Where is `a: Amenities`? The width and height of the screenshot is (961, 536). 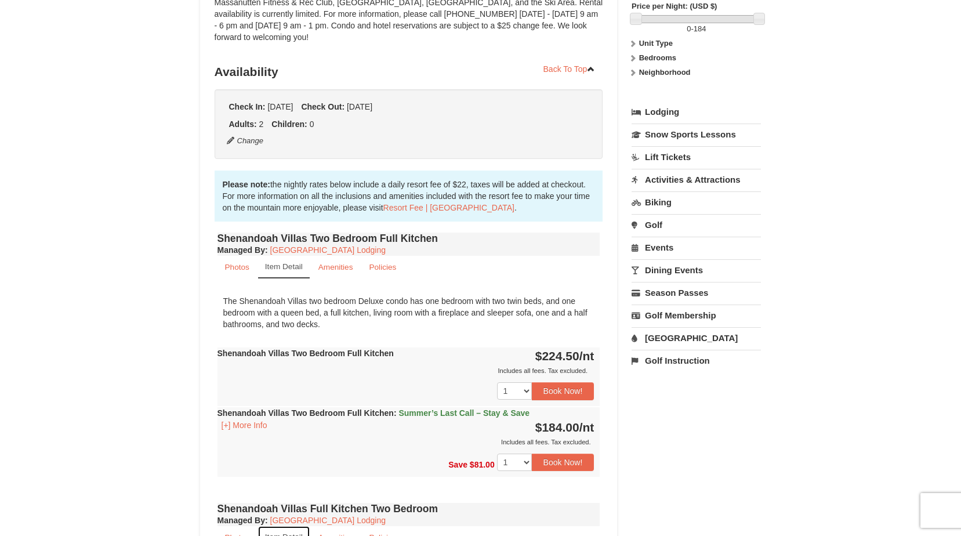
a: Amenities is located at coordinates (336, 267).